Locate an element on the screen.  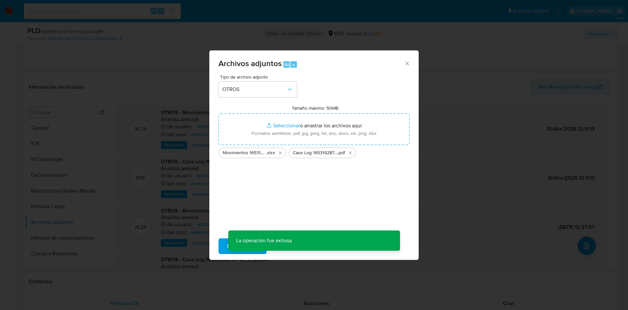
span: Movimientos 1653192875 - 28_08_2025 is located at coordinates (244, 153).